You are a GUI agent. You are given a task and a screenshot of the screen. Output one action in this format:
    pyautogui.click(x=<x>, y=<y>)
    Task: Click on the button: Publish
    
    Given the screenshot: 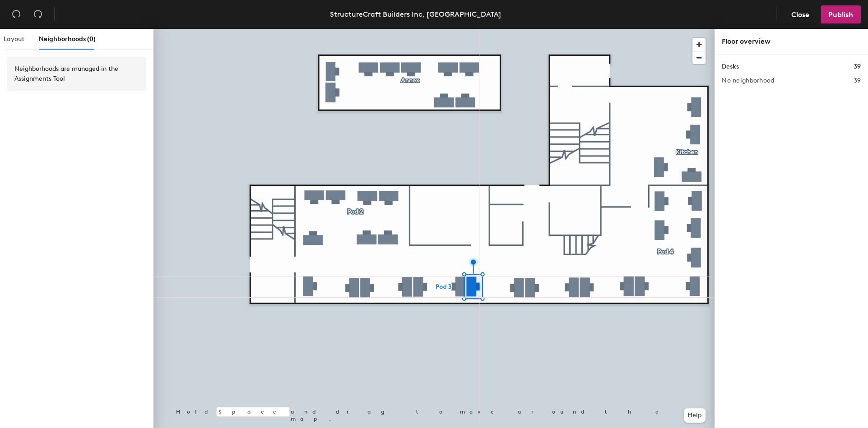 What is the action you would take?
    pyautogui.click(x=840, y=15)
    